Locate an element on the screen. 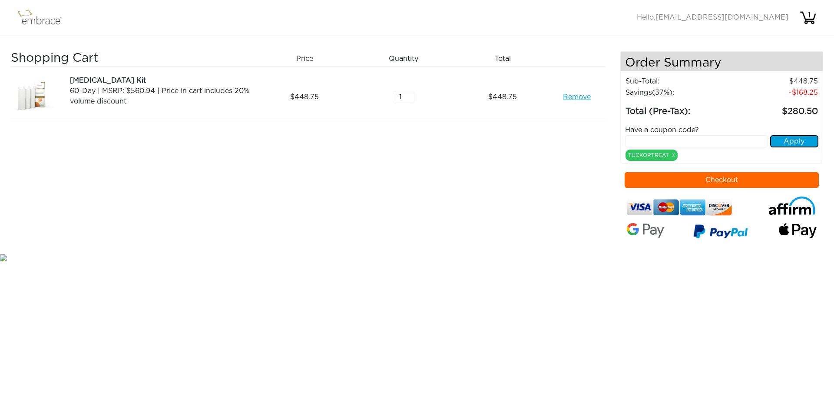 This screenshot has height=417, width=834. h4: Order Summary is located at coordinates (722, 61).